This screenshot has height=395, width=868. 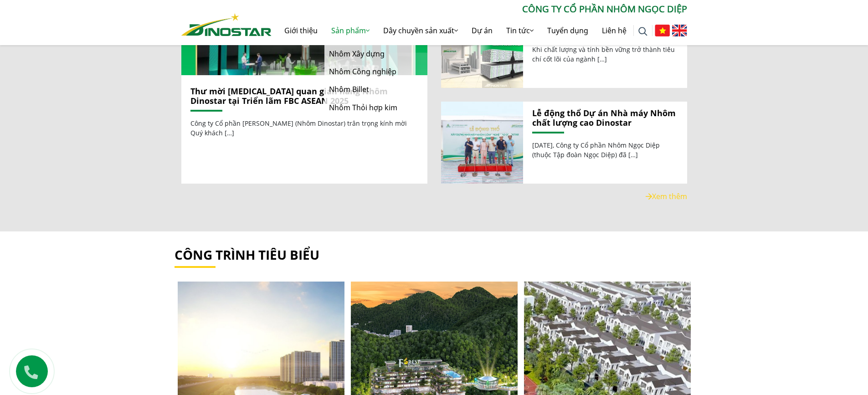 I want to click on a: Nhôm Công nghiệp, so click(x=370, y=72).